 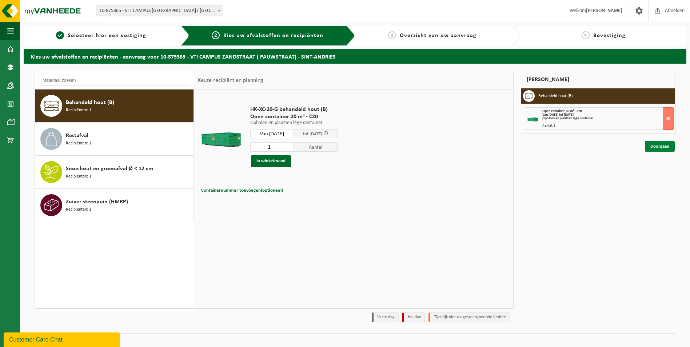 I want to click on li: Vaste dag, so click(x=385, y=317).